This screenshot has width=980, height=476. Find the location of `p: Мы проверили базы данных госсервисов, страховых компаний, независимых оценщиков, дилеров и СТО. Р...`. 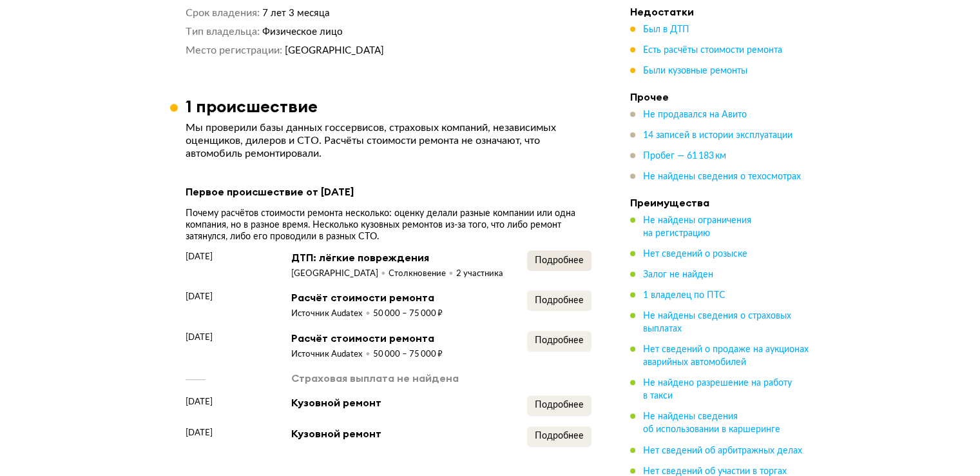

p: Мы проверили базы данных госсервисов, страховых компаний, независимых оценщиков, дилеров и СТО. Р... is located at coordinates (388, 140).